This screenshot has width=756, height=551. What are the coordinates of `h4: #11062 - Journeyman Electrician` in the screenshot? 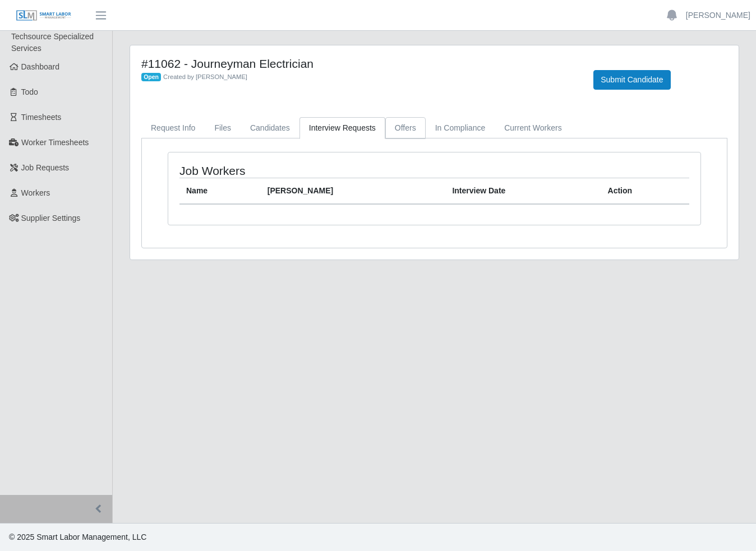 It's located at (359, 63).